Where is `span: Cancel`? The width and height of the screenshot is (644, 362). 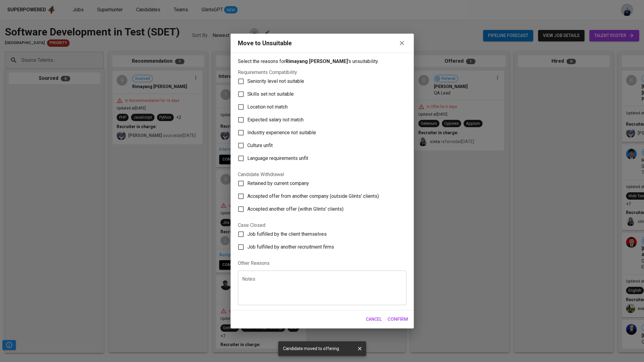
span: Cancel is located at coordinates (374, 319).